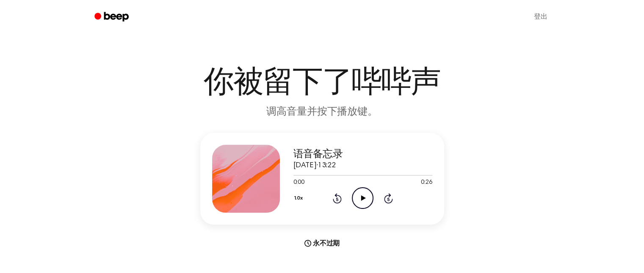 This screenshot has height=273, width=644. What do you see at coordinates (322, 83) in the screenshot?
I see `font: 你被留下了哔哔声` at bounding box center [322, 83].